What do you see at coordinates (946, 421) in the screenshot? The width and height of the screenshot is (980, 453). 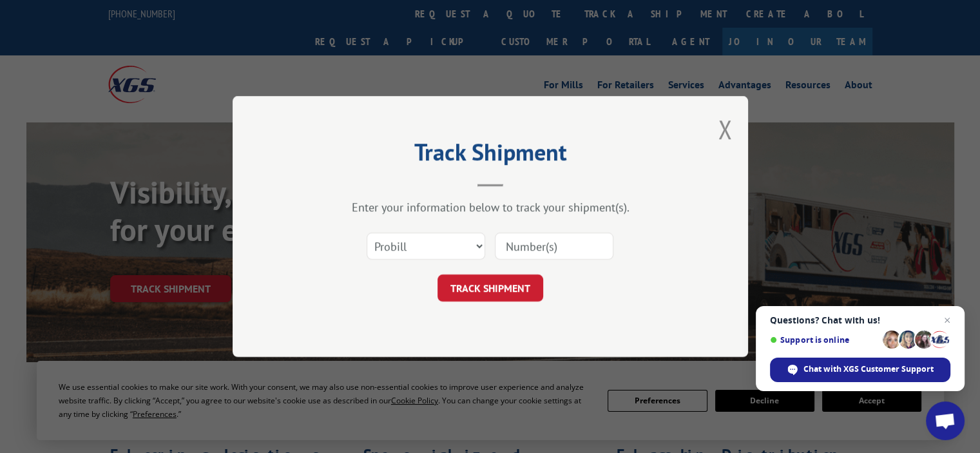 I see `div: Open chat` at bounding box center [946, 421].